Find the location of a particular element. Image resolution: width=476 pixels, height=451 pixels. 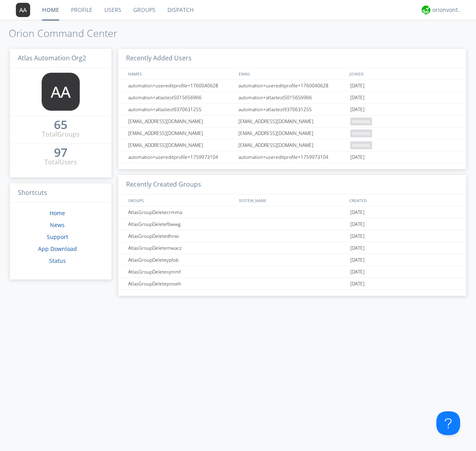

a: App Download is located at coordinates (57, 249).